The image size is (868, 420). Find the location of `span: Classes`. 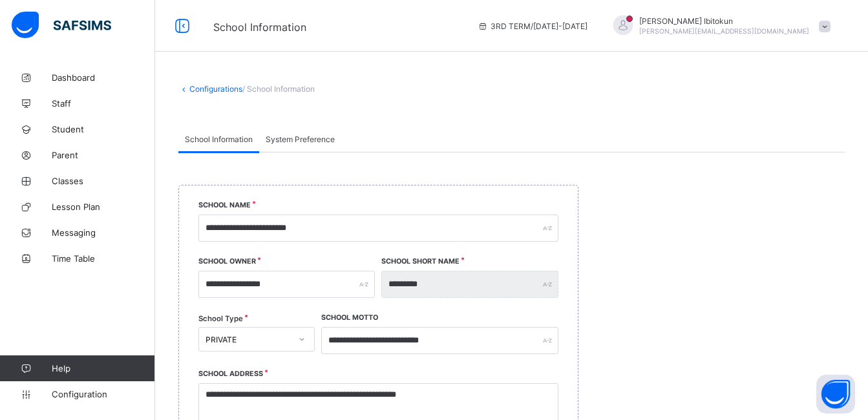

span: Classes is located at coordinates (103, 181).